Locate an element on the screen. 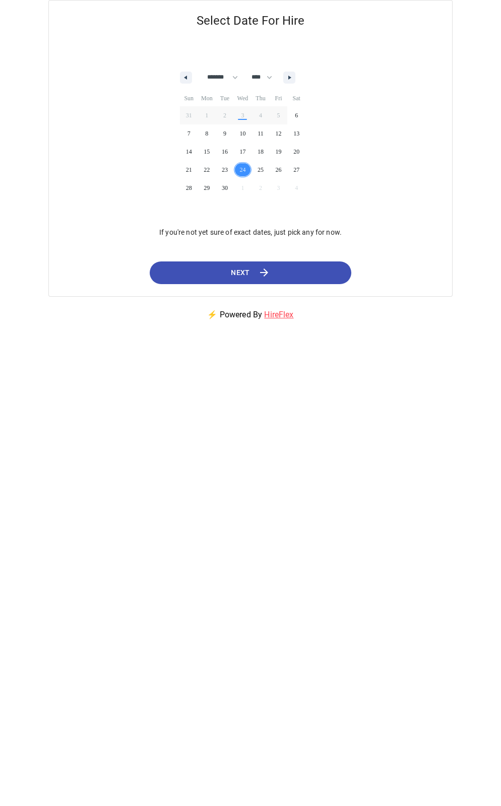  button: 20 is located at coordinates (296, 152).